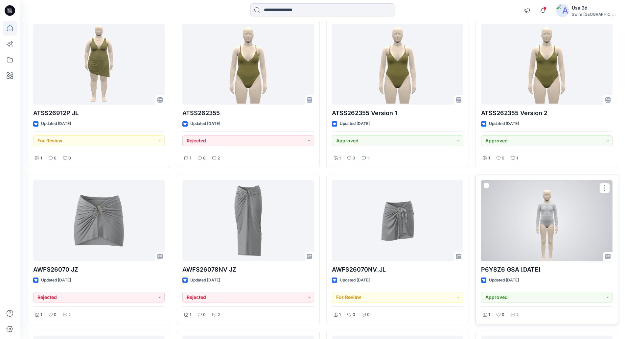 Image resolution: width=626 pixels, height=339 pixels. Describe the element at coordinates (248, 270) in the screenshot. I see `p: AWFS26078NV JZ` at that location.